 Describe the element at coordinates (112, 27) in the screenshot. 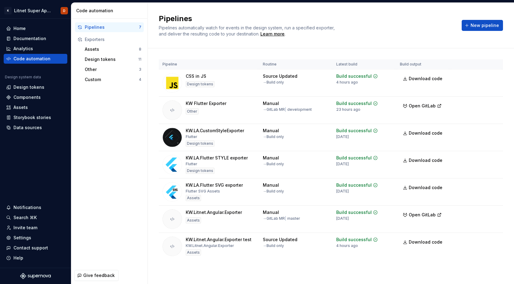

I see `div: Pipelines` at that location.